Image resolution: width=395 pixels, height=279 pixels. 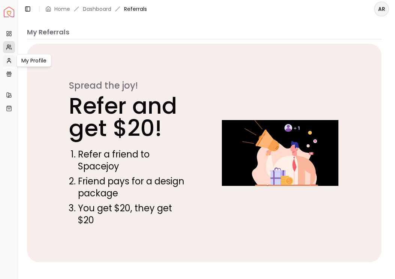 What do you see at coordinates (34, 61) in the screenshot?
I see `div: My Profile` at bounding box center [34, 61].